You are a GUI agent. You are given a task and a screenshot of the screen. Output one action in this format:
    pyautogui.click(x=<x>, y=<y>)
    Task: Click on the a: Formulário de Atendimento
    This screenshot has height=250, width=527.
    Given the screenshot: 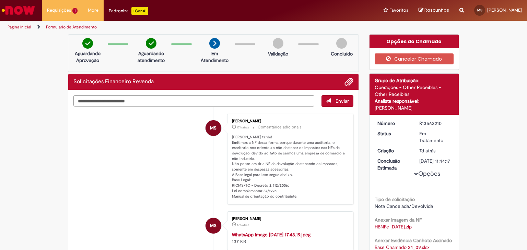 What is the action you would take?
    pyautogui.click(x=71, y=27)
    